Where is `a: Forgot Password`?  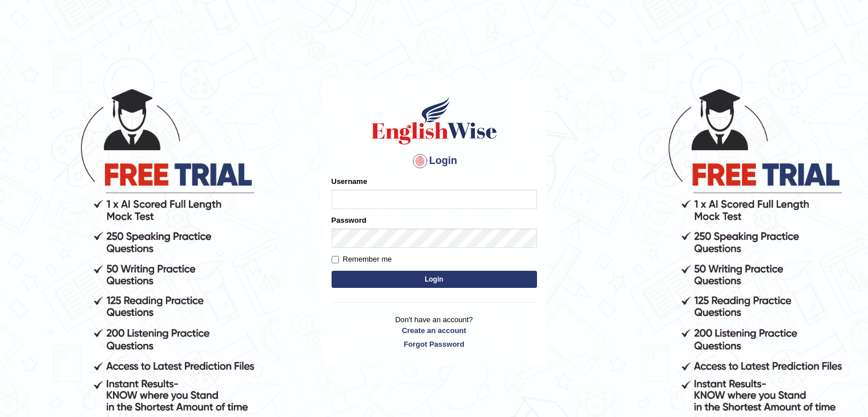
a: Forgot Password is located at coordinates (434, 344).